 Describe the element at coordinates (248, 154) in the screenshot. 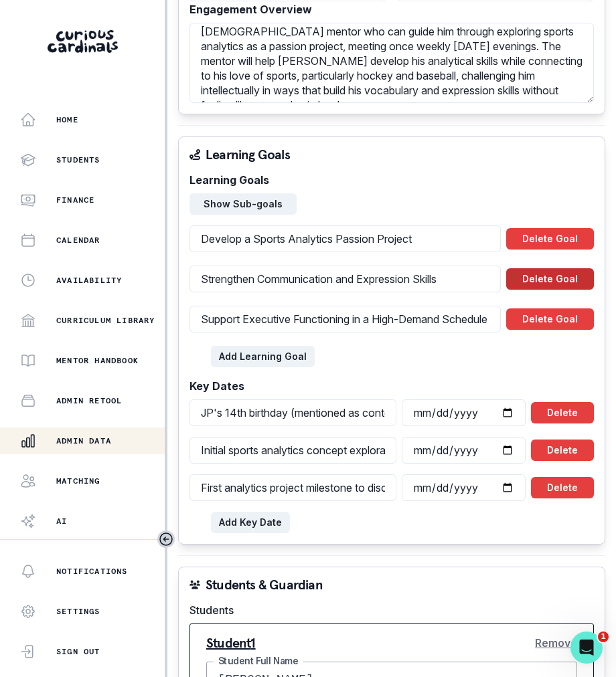

I see `p: Learning Goals` at that location.